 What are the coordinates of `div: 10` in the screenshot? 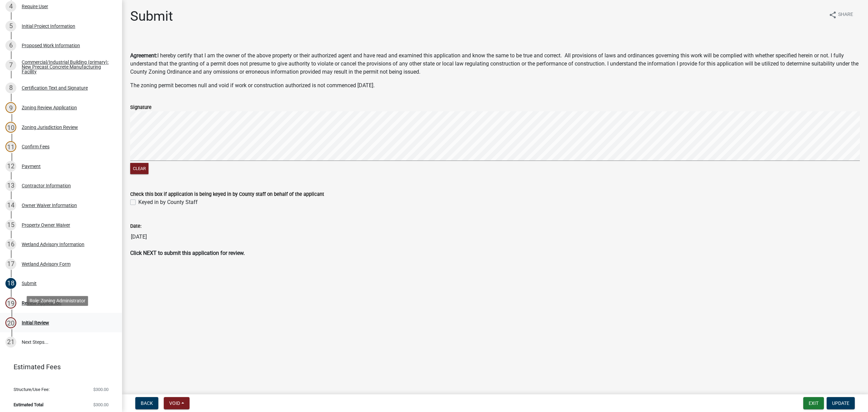 It's located at (11, 127).